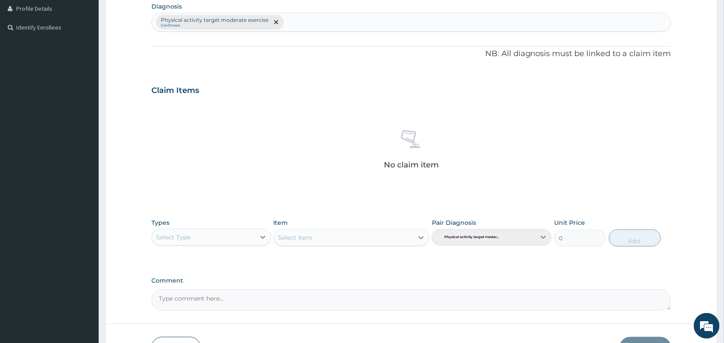 This screenshot has width=724, height=343. Describe the element at coordinates (166, 6) in the screenshot. I see `label: Diagnosis` at that location.